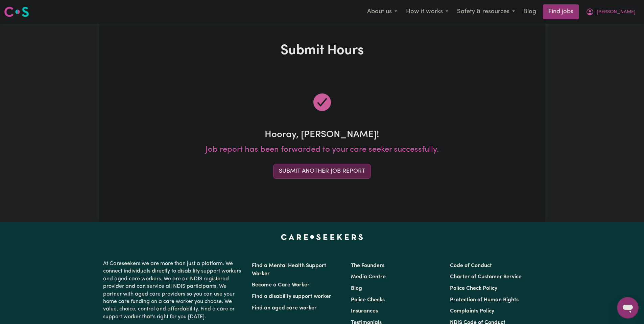 This screenshot has height=324, width=644. Describe the element at coordinates (322, 51) in the screenshot. I see `h1: Submit Hours` at that location.